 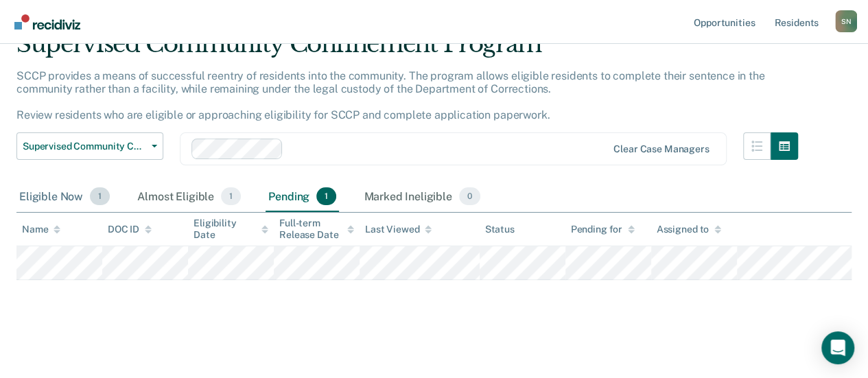 What do you see at coordinates (846, 21) in the screenshot?
I see `button: Profile dropdown button` at bounding box center [846, 21].